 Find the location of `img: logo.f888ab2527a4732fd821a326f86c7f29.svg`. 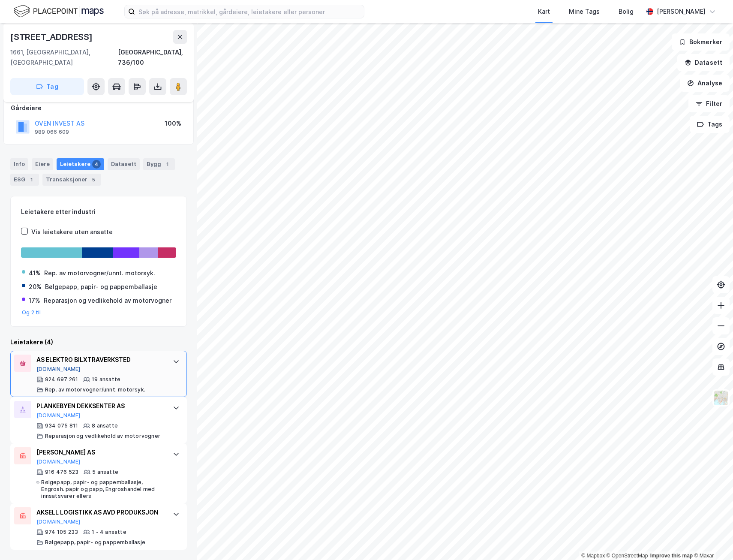

img: logo.f888ab2527a4732fd821a326f86c7f29.svg is located at coordinates (59, 11).